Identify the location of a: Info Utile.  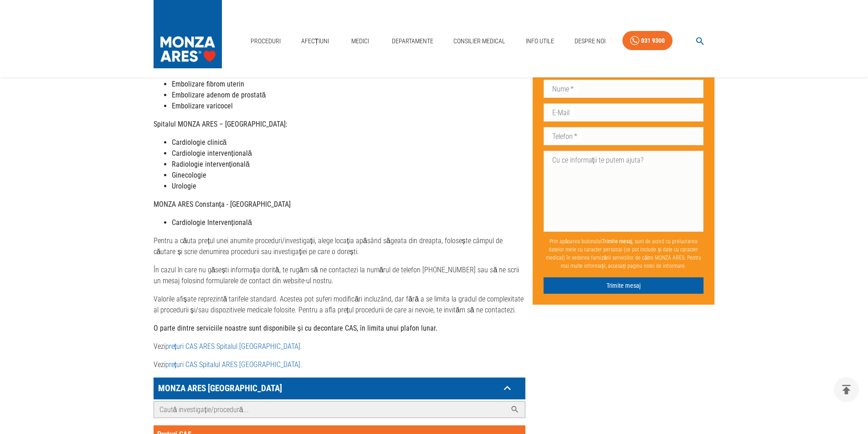
(540, 41).